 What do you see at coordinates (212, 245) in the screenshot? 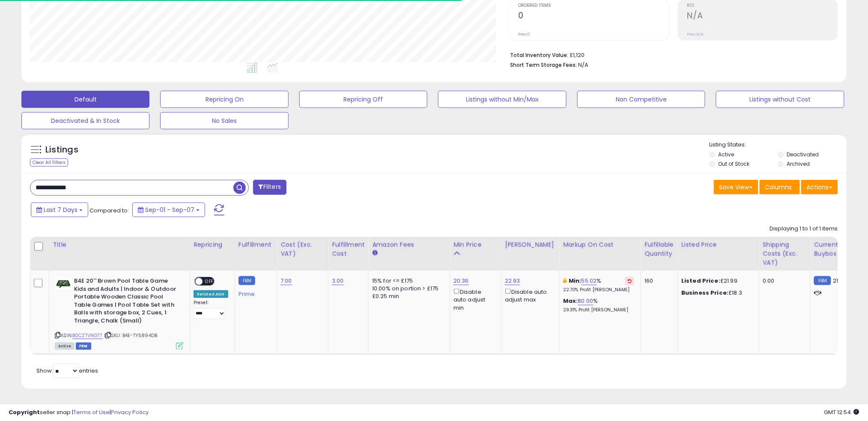
I see `div: Repricing` at bounding box center [212, 245].